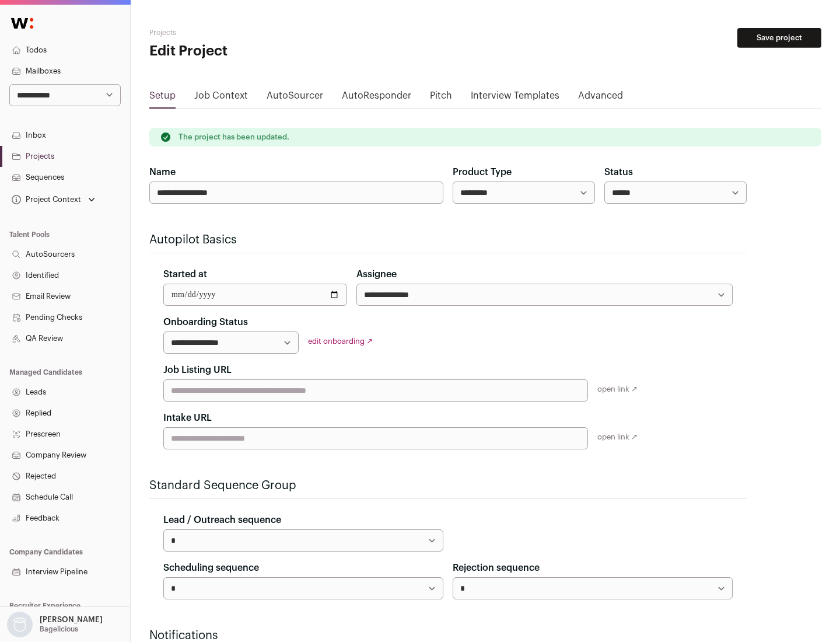 Image resolution: width=840 pixels, height=642 pixels. Describe the element at coordinates (197, 370) in the screenshot. I see `label: Job Listing URL` at that location.